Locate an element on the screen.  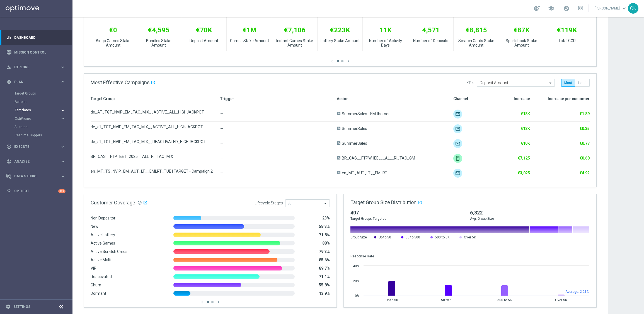
div: Explore is located at coordinates (33, 67).